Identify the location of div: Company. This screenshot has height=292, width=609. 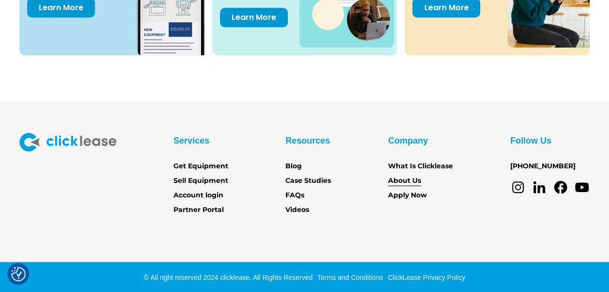
(408, 141).